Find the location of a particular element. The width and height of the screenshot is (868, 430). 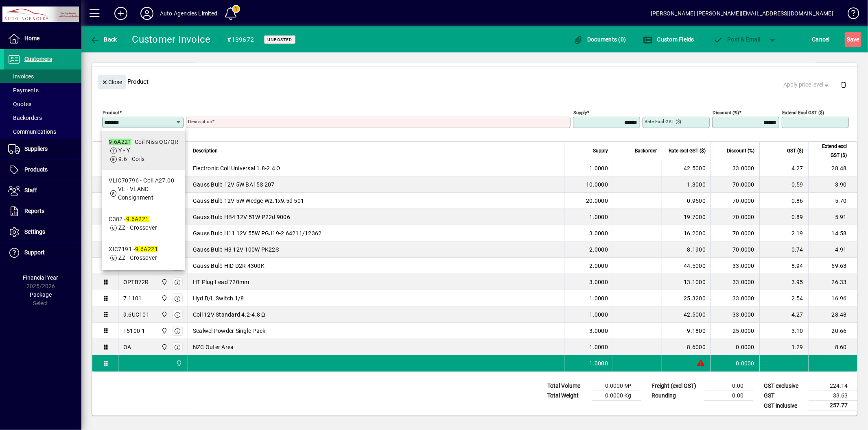

td: 5.91 is located at coordinates (833, 217).